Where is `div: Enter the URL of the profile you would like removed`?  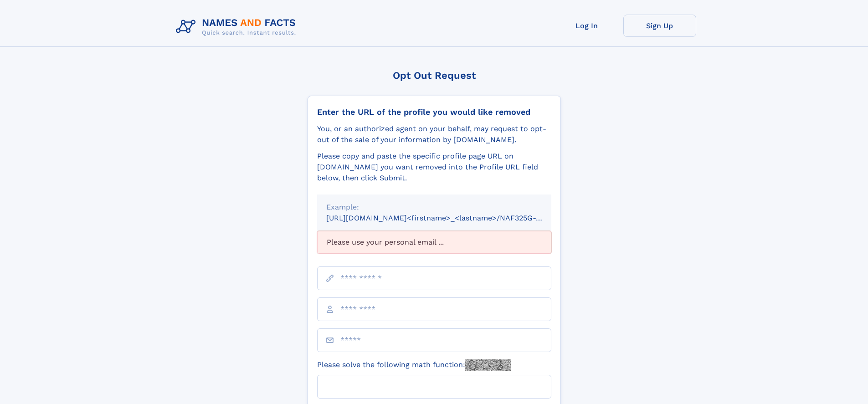
div: Enter the URL of the profile you would like removed is located at coordinates (434, 112).